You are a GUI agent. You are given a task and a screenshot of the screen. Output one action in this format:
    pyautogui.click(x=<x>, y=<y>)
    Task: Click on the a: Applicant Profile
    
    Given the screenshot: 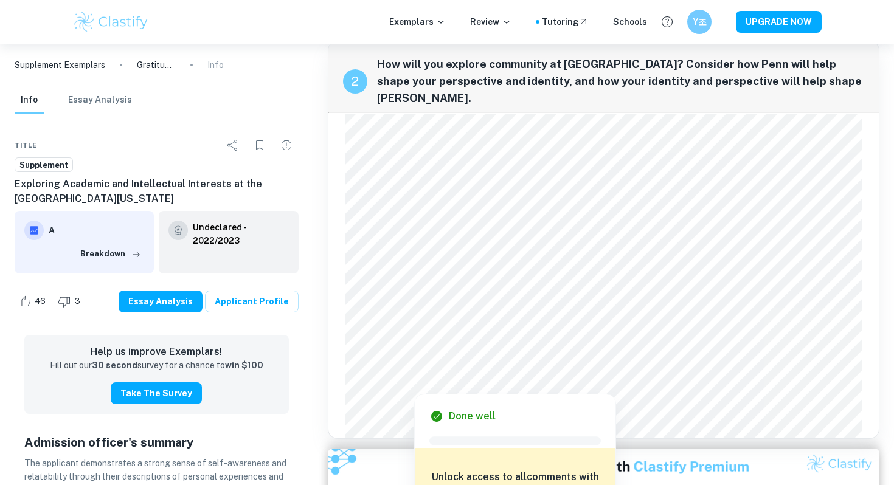 What is the action you would take?
    pyautogui.click(x=252, y=302)
    